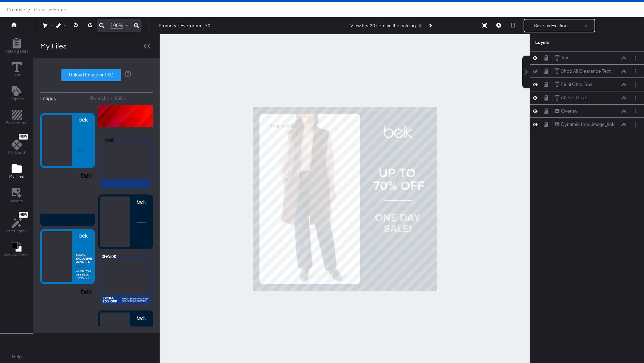 The width and height of the screenshot is (644, 363). I want to click on div: 60% off text, so click(574, 98).